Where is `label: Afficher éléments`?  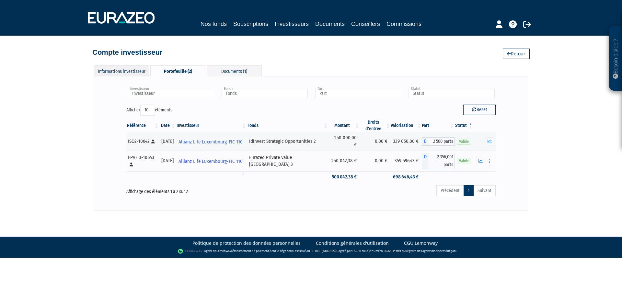 label: Afficher éléments is located at coordinates (149, 110).